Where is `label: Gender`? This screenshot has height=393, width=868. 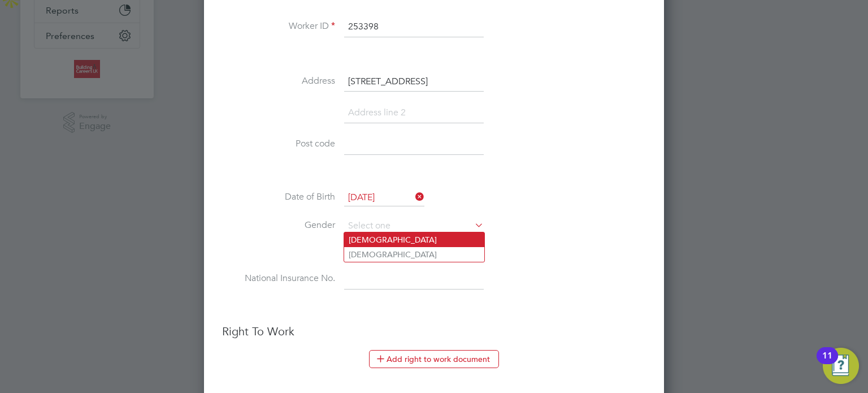 label: Gender is located at coordinates (279, 225).